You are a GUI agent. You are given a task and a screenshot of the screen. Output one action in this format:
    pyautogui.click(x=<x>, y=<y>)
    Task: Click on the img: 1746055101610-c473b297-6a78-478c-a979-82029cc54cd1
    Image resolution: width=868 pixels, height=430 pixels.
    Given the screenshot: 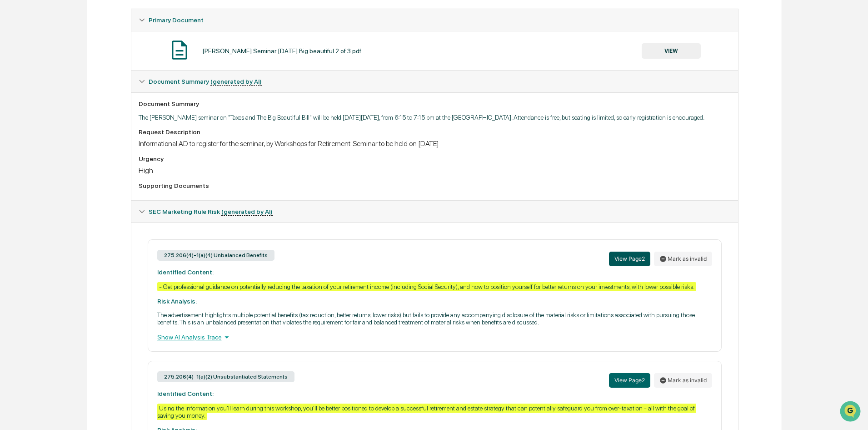 What is the action you would take?
    pyautogui.click(x=18, y=78)
    